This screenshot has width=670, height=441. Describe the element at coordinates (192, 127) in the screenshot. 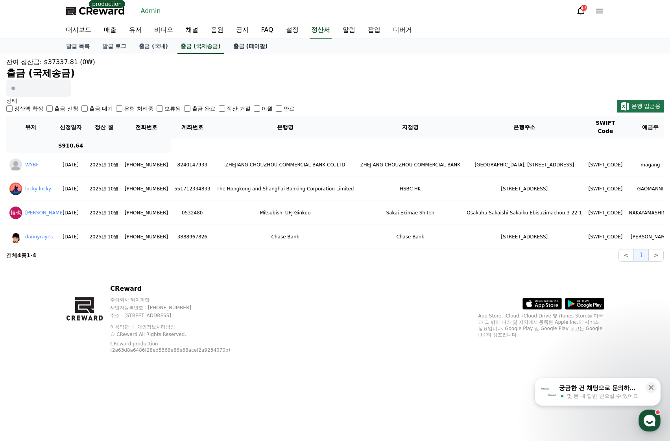

I see `th: 계좌번호` at that location.